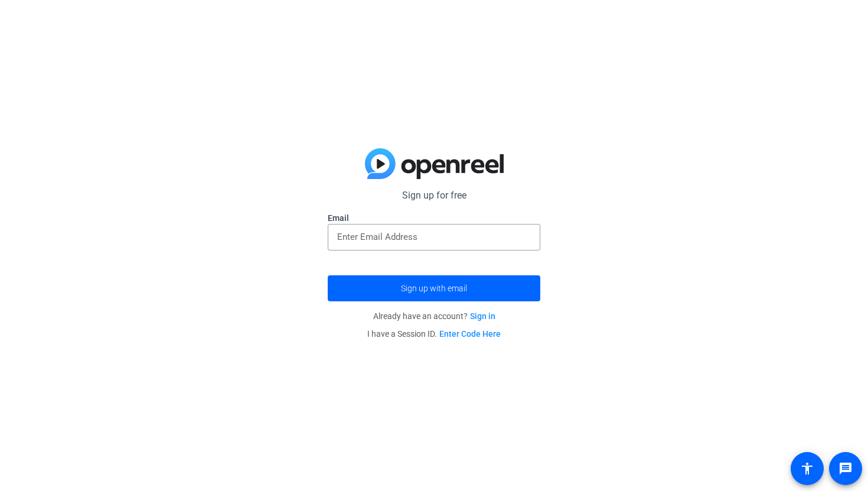 The image size is (868, 491). What do you see at coordinates (470, 334) in the screenshot?
I see `a: Enter Code Here` at bounding box center [470, 334].